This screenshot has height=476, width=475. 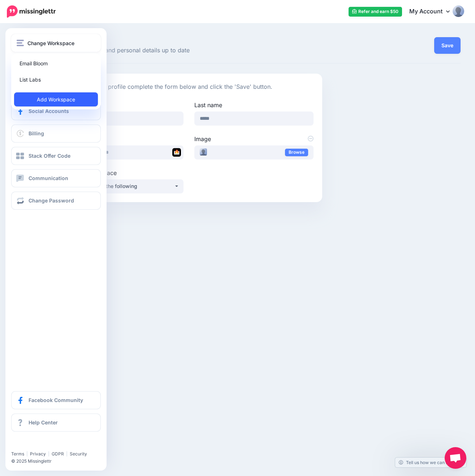 What do you see at coordinates (58, 454) in the screenshot?
I see `a: GDPR` at bounding box center [58, 454].